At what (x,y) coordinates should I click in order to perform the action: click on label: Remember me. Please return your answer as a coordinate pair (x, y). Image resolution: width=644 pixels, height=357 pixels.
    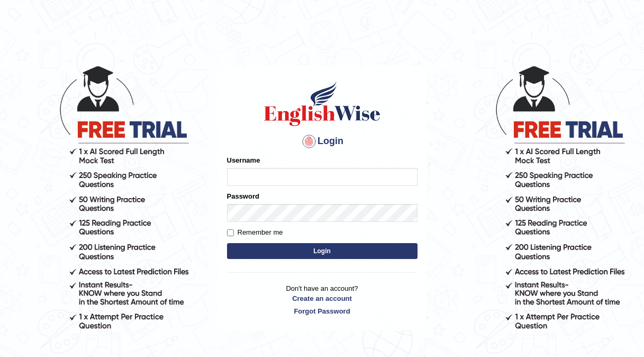
    Looking at the image, I should click on (255, 232).